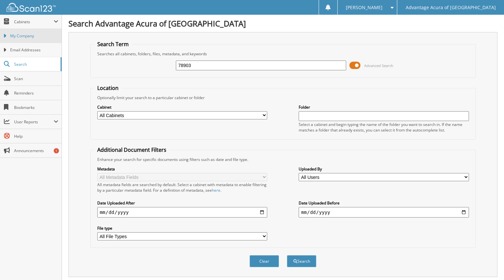 This screenshot has height=280, width=504. Describe the element at coordinates (36, 64) in the screenshot. I see `span: Search` at that location.